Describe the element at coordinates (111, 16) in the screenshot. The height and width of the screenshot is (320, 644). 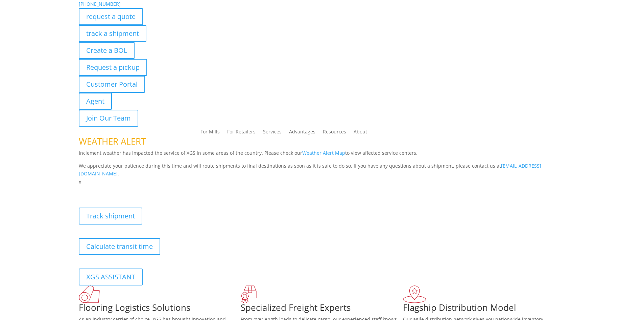
I see `a: request a quote` at that location.